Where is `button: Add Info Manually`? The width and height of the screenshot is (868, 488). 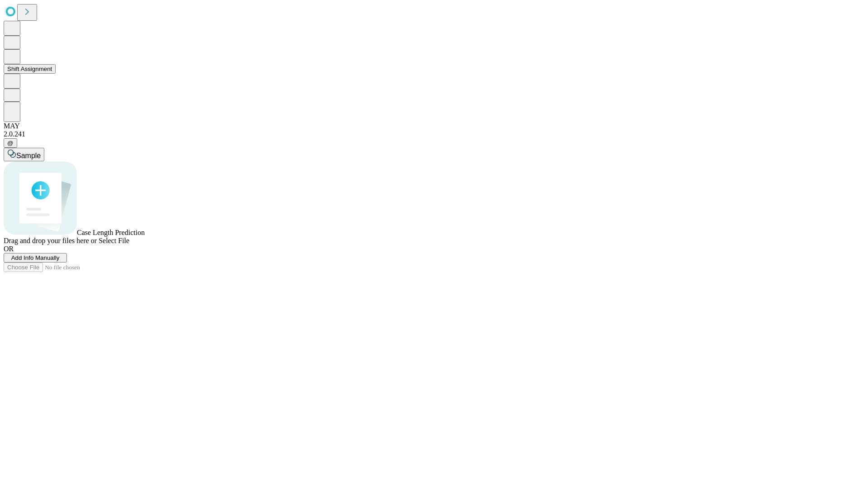 button: Add Info Manually is located at coordinates (35, 258).